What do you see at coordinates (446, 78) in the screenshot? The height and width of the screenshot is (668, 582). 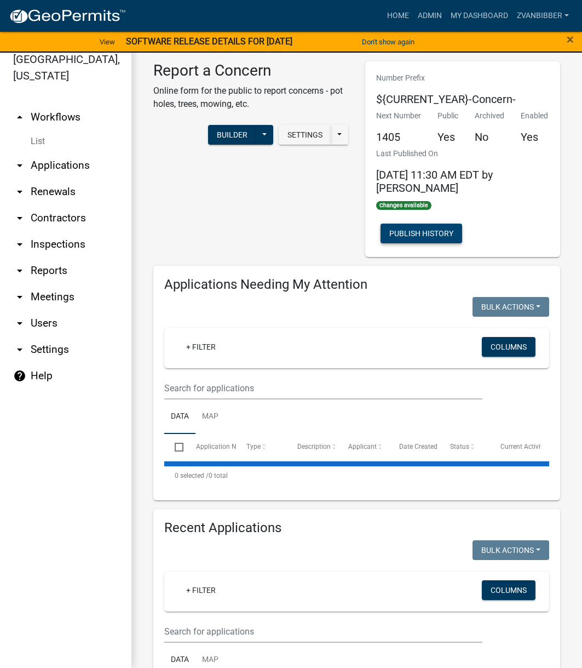 I see `p: Number Prefix` at bounding box center [446, 78].